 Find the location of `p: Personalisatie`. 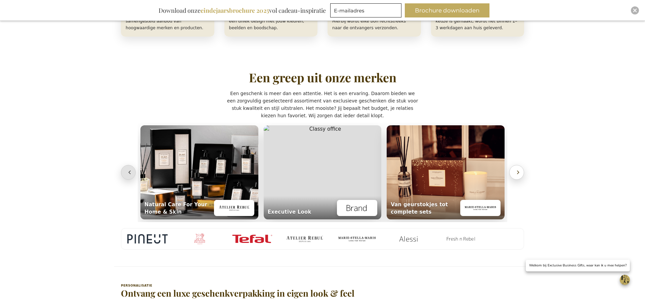

p: Personalisatie is located at coordinates (322, 286).